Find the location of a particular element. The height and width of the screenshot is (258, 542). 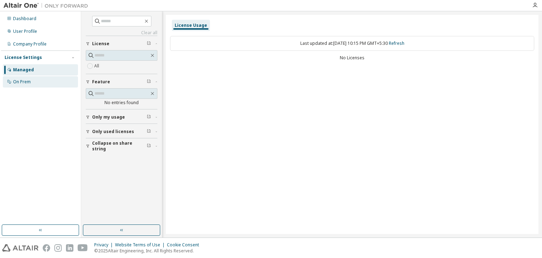

div: License Usage is located at coordinates (191, 25).